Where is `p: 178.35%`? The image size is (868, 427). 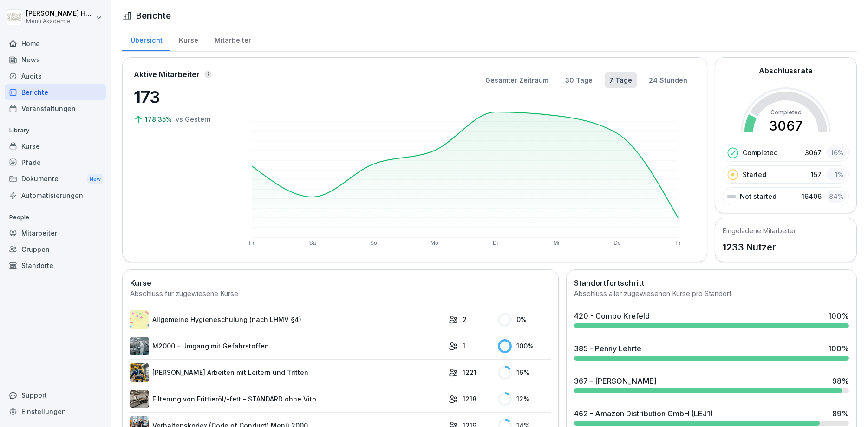 p: 178.35% is located at coordinates (159, 119).